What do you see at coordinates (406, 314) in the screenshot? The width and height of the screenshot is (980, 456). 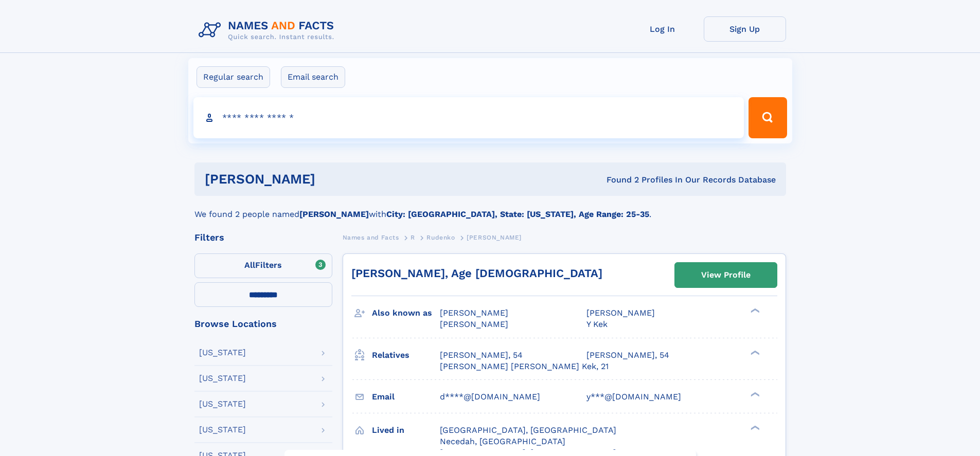 I see `h3: Also known as` at bounding box center [406, 314].